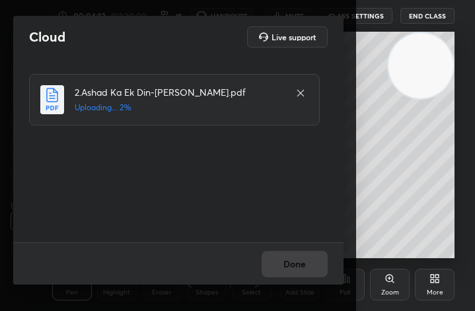 This screenshot has height=311, width=475. I want to click on button: End Class, so click(428, 16).